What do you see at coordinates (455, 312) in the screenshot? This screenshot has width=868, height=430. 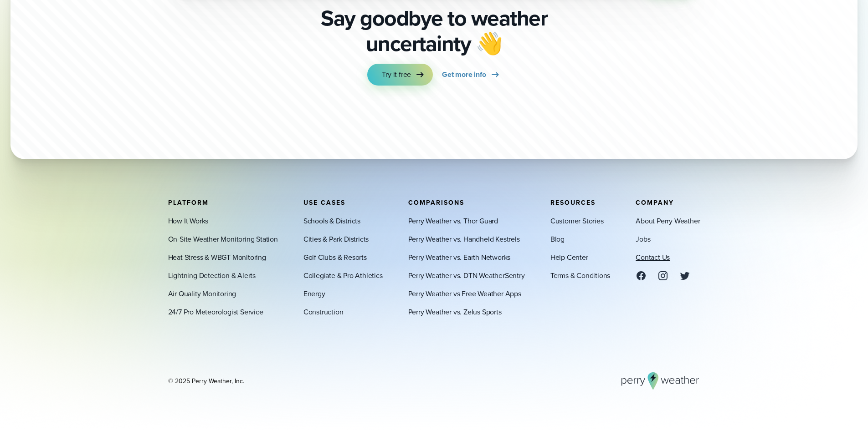 I see `a: Perry Weather vs. Zelus Sports` at bounding box center [455, 312].